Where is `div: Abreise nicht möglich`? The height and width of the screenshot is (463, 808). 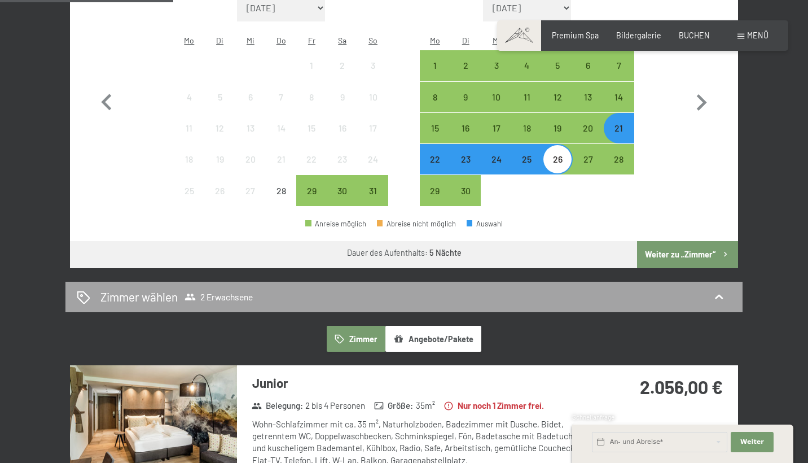
div: Abreise nicht möglich is located at coordinates (417, 224).